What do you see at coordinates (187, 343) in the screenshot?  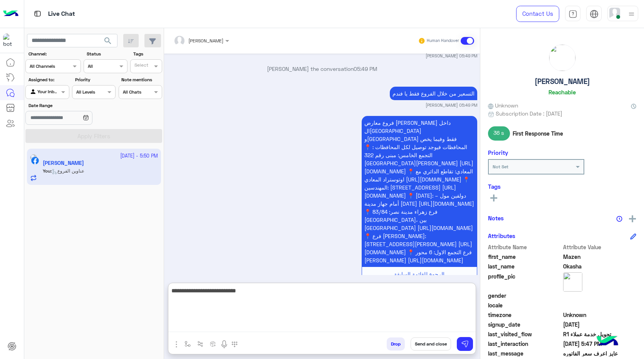 I see `button: select flow` at bounding box center [187, 343].